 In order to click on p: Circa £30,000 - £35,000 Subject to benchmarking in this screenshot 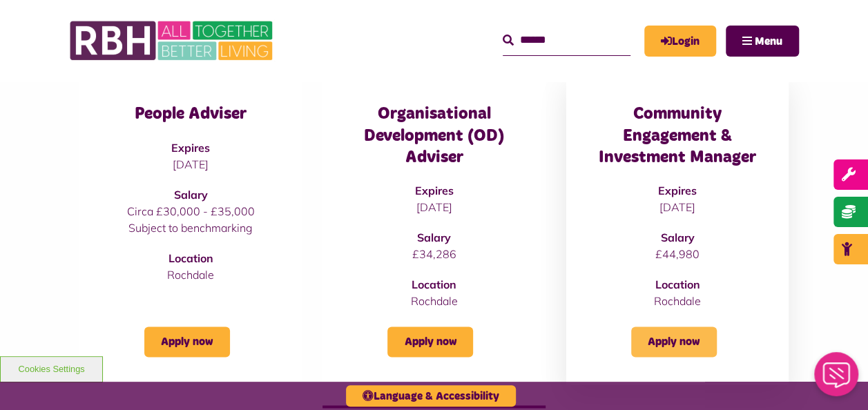, I will do `click(191, 219)`.